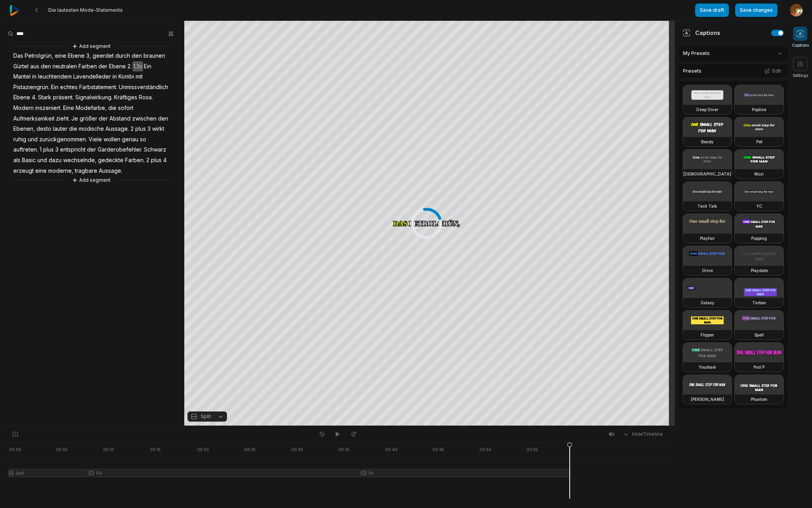 The image size is (812, 508). I want to click on span: Ebenen,, so click(24, 129).